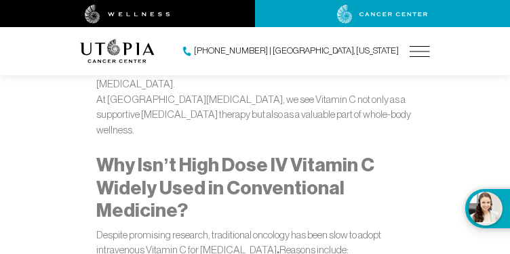  I want to click on img: icon-hamburger, so click(420, 52).